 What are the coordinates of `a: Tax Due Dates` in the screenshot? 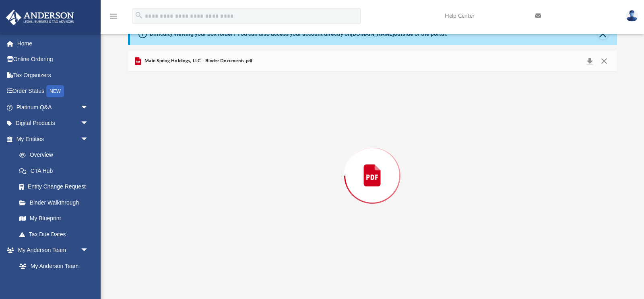 It's located at (56, 234).